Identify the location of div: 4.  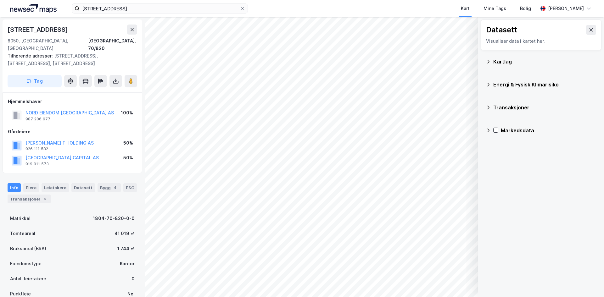
(115, 188).